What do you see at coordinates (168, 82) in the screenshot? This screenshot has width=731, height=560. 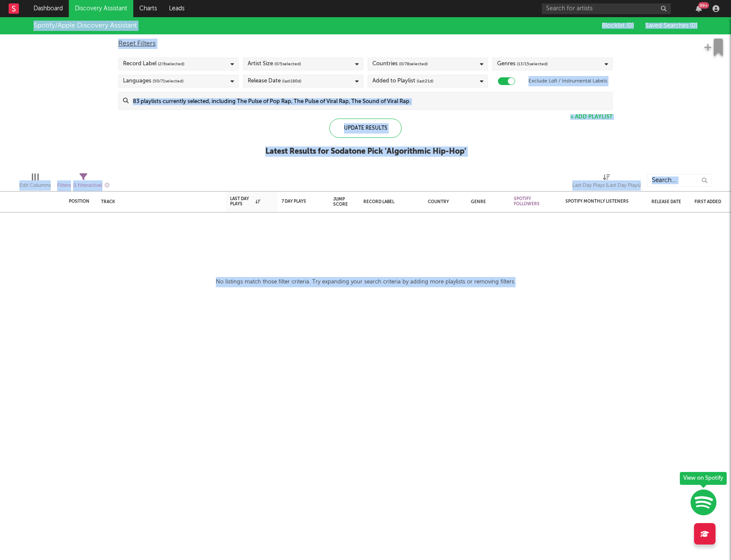 I see `span: ( 50 / 71 selected)` at bounding box center [168, 82].